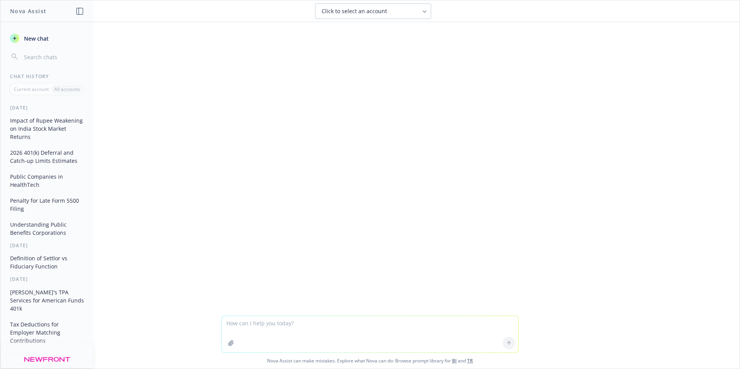  What do you see at coordinates (47, 229) in the screenshot?
I see `button: Understanding Public Benefits Corporations` at bounding box center [47, 229].